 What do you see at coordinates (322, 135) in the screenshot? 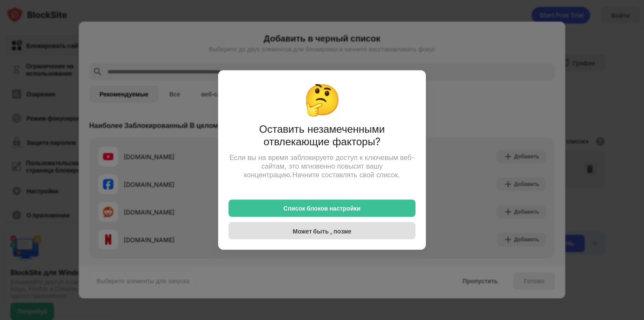
I see `ya-tr-span: Оставить незамеченными отвлекающие факторы?` at bounding box center [322, 135].